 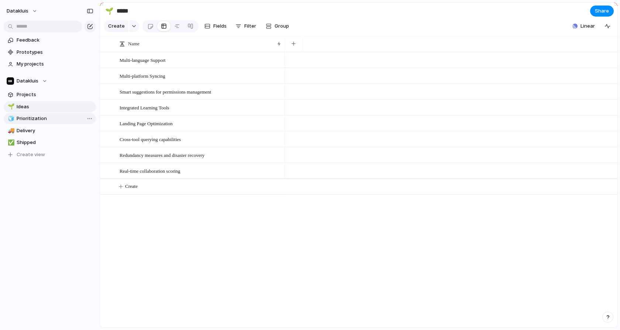 I want to click on button: Create view, so click(x=50, y=155).